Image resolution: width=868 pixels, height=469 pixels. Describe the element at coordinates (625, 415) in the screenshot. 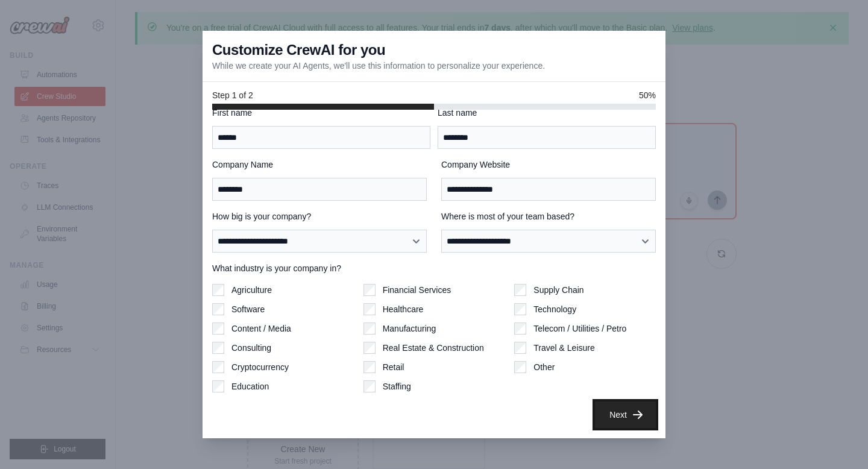

I see `button: Next` at that location.